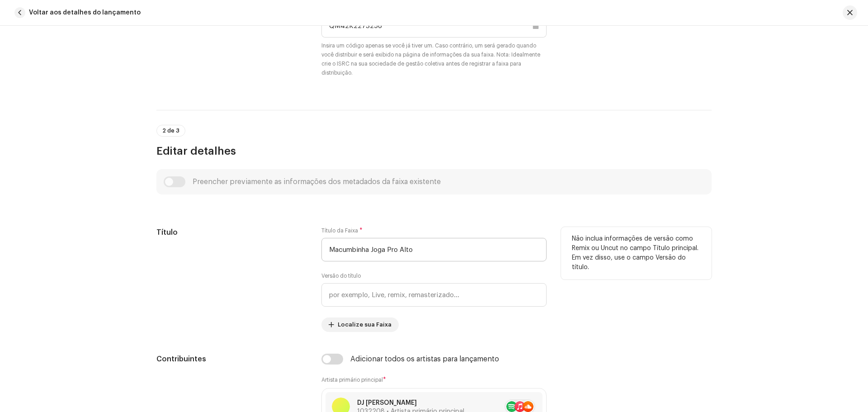 The image size is (868, 412). Describe the element at coordinates (231, 232) in the screenshot. I see `h5: Título` at that location.